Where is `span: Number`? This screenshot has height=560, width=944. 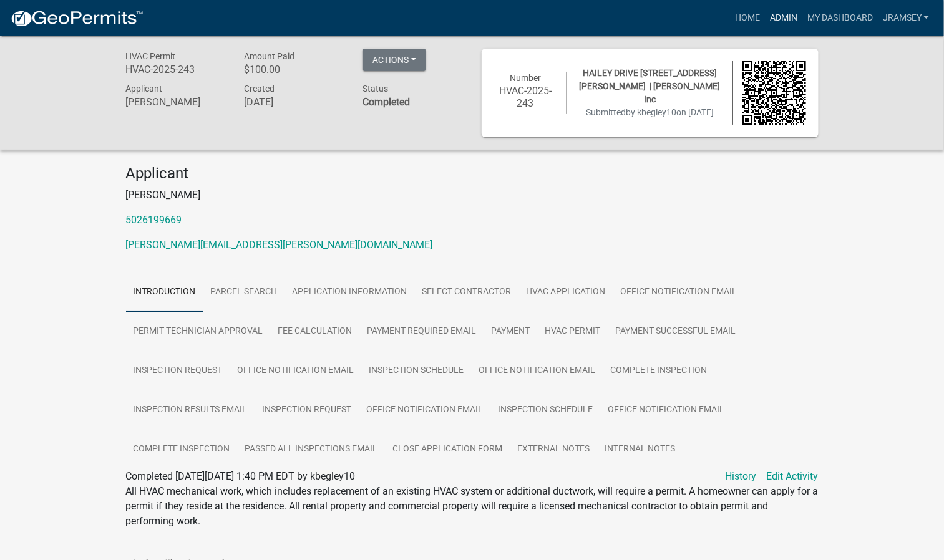
span: Number is located at coordinates (525, 78).